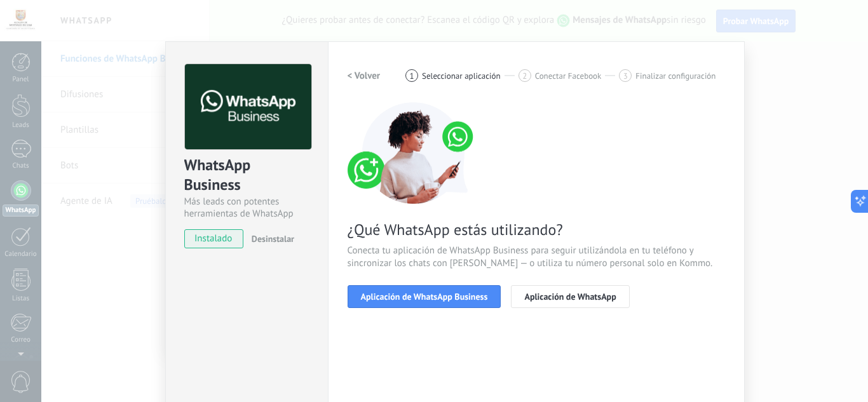  What do you see at coordinates (412, 76) in the screenshot?
I see `span: 1` at bounding box center [412, 76].